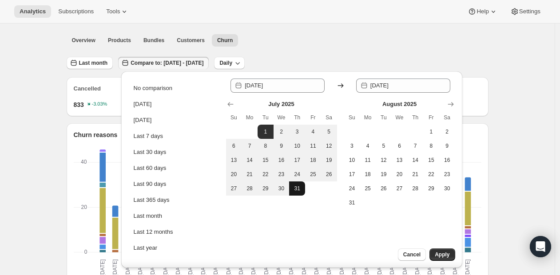  Describe the element at coordinates (278, 135) in the screenshot. I see `h2: Churn reasons` at that location.